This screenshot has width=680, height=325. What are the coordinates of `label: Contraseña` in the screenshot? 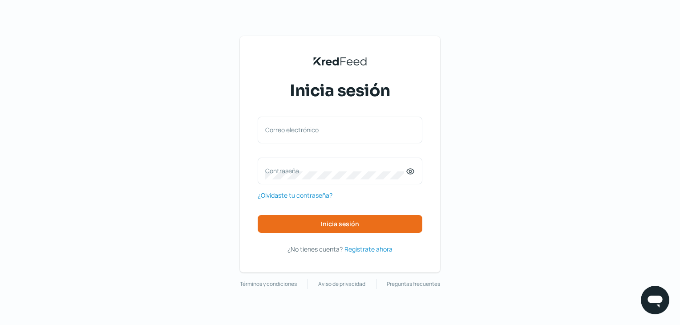 It's located at (336, 171).